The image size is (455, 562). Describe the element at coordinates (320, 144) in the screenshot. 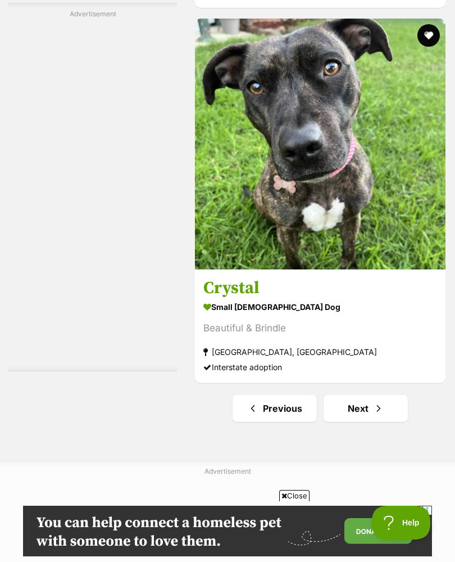

I see `img: Crystal - American Staffordshire Terrier Dog` at that location.